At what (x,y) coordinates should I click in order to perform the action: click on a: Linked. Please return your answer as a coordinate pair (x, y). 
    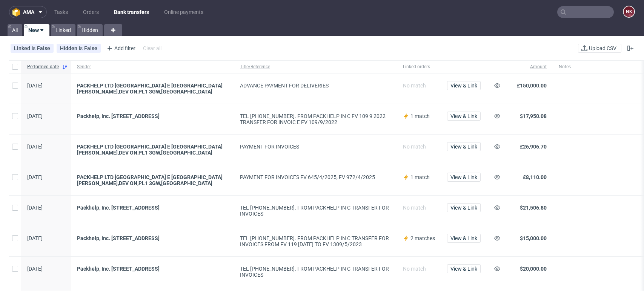
    Looking at the image, I should click on (63, 30).